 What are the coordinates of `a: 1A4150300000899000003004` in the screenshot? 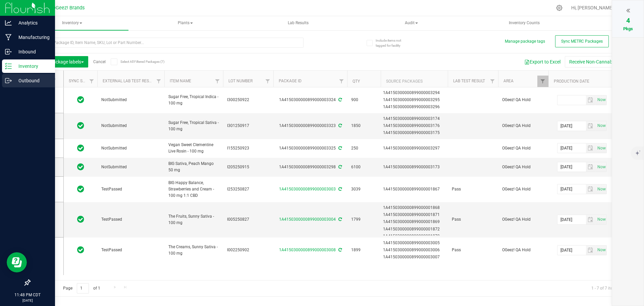 It's located at (307, 219).